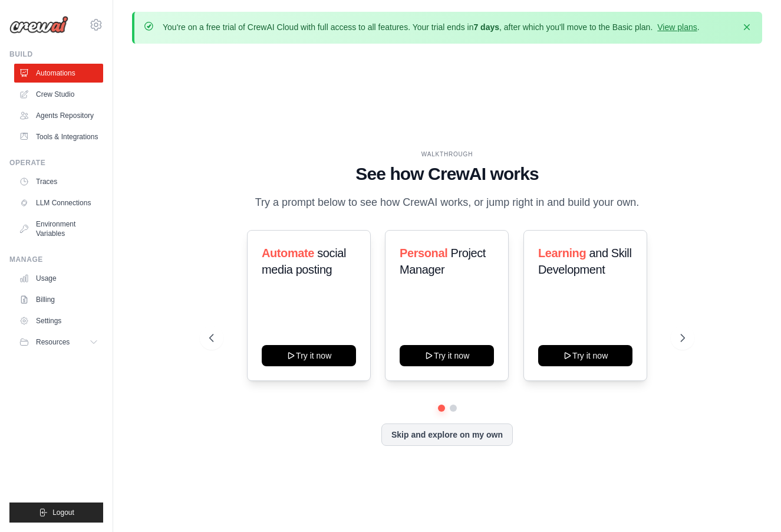  Describe the element at coordinates (53, 342) in the screenshot. I see `span: Resources` at that location.